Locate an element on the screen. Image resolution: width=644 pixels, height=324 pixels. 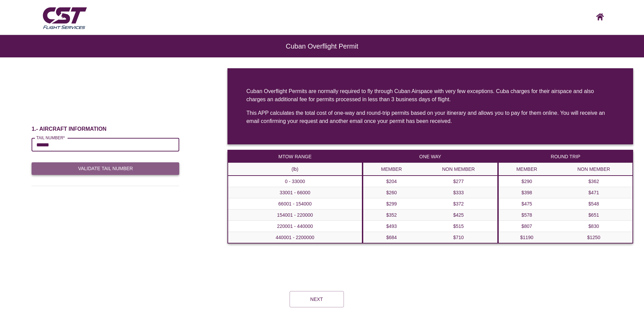
h6: 1.- AIRCRAFT INFORMATION is located at coordinates (105, 129).